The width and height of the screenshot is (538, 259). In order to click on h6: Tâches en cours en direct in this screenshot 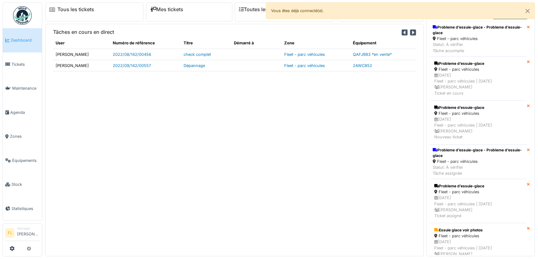, I will do `click(84, 32)`.